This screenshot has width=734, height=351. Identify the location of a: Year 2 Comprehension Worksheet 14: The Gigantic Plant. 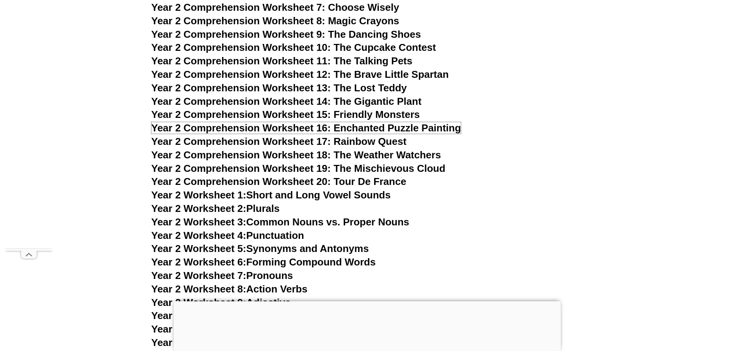
(286, 101).